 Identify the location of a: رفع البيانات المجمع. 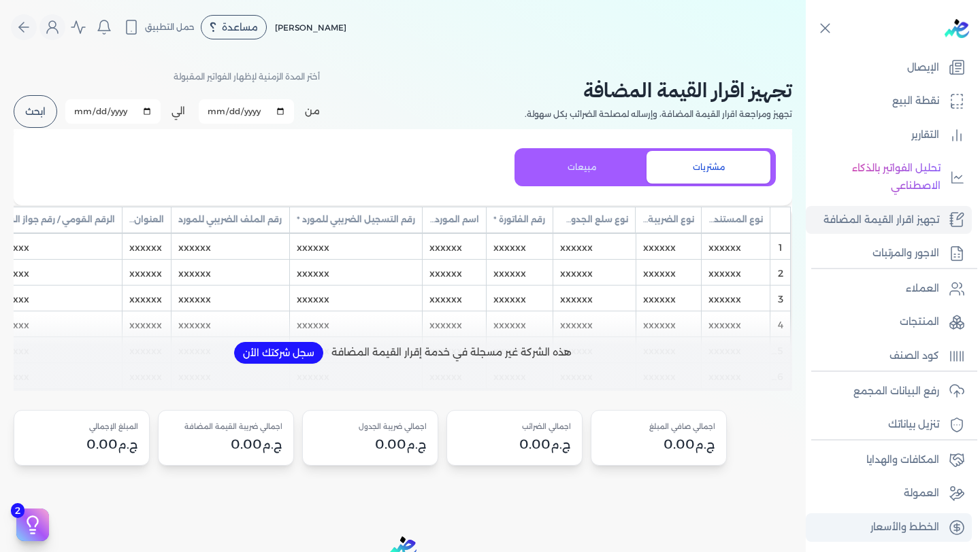
(889, 392).